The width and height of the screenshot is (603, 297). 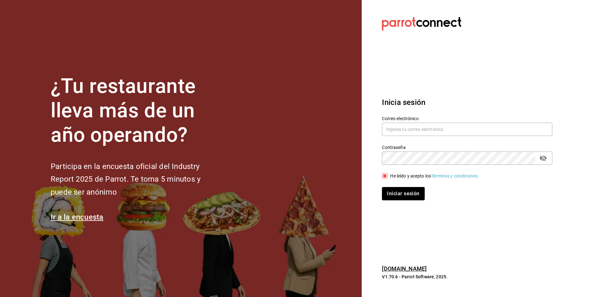 I want to click on a: Términos y condiciones., so click(x=455, y=176).